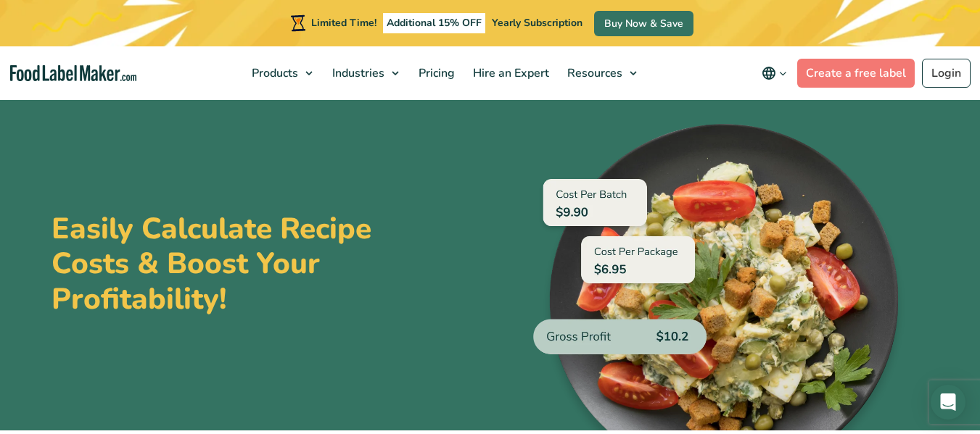 The image size is (980, 434). I want to click on a: Resources, so click(601, 73).